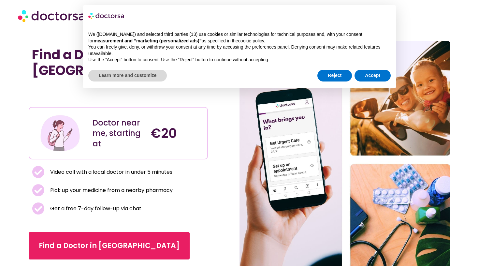 The height and width of the screenshot is (266, 479). Describe the element at coordinates (251, 41) in the screenshot. I see `a: cookie policy` at that location.